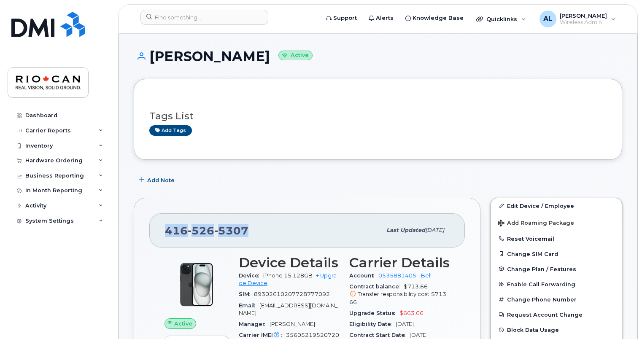 The width and height of the screenshot is (642, 339). Describe the element at coordinates (158, 180) in the screenshot. I see `button: Add Note` at that location.